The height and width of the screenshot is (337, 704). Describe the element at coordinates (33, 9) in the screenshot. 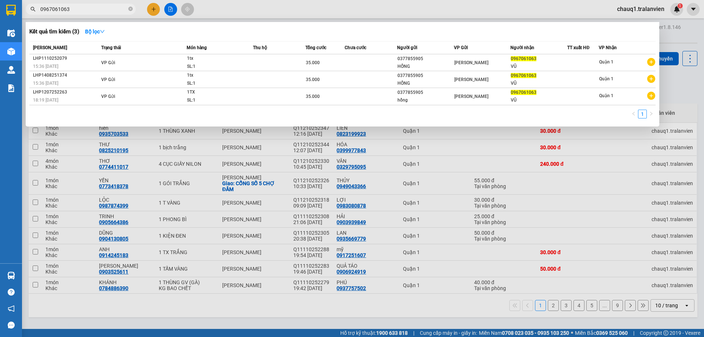

I see `span: search` at that location.